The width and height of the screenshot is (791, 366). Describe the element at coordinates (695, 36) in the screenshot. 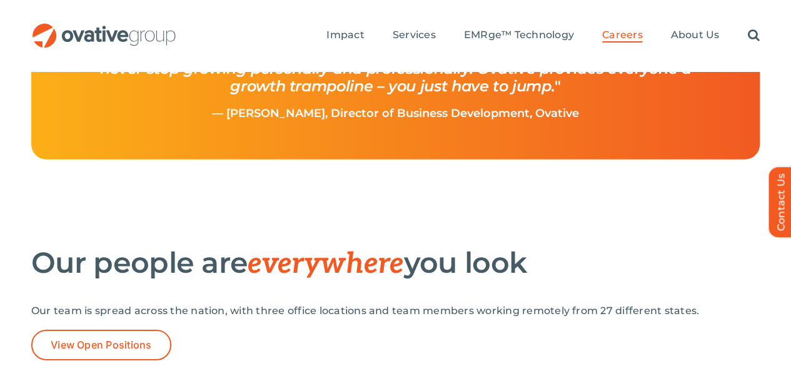

I see `a: About Us` at that location.